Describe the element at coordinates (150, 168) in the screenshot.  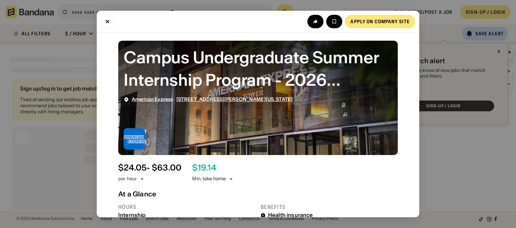
I see `div: $ 24.05 - $63.00` at that location.